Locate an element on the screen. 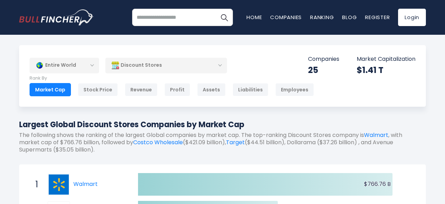 The image size is (445, 204). div: Revenue is located at coordinates (141, 90).